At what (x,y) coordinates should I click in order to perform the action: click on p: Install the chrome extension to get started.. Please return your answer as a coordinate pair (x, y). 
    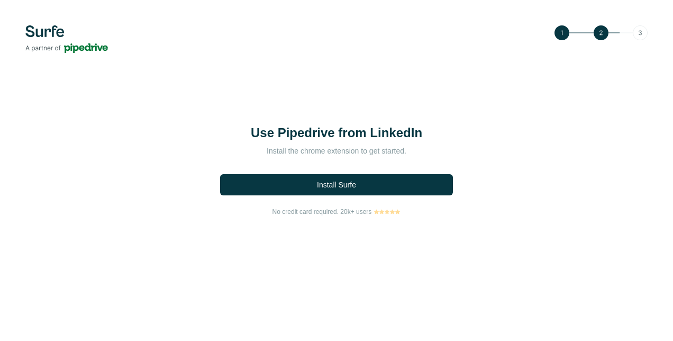
    Looking at the image, I should click on (336, 151).